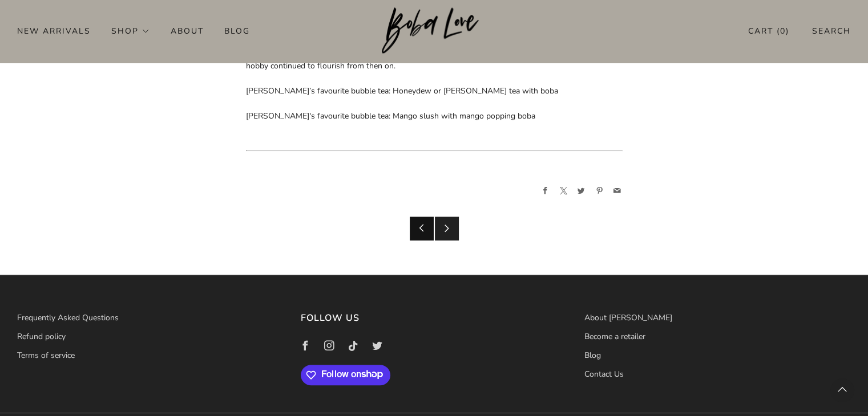 The height and width of the screenshot is (416, 868). What do you see at coordinates (434, 31) in the screenshot?
I see `a: Boba Love` at bounding box center [434, 31].